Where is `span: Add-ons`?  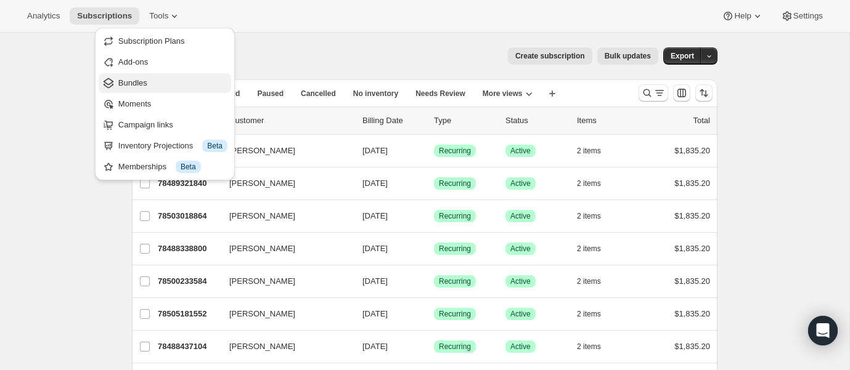 span: Add-ons is located at coordinates (133, 62).